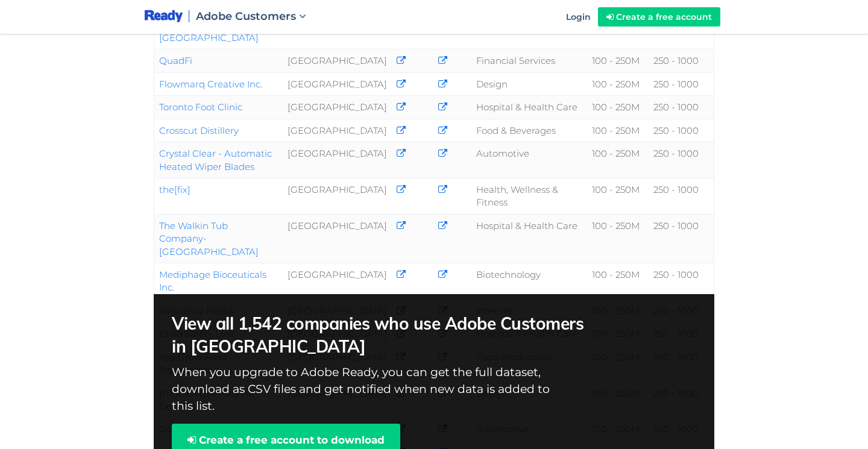 Image resolution: width=868 pixels, height=449 pixels. What do you see at coordinates (578, 17) in the screenshot?
I see `a: Login` at bounding box center [578, 17].